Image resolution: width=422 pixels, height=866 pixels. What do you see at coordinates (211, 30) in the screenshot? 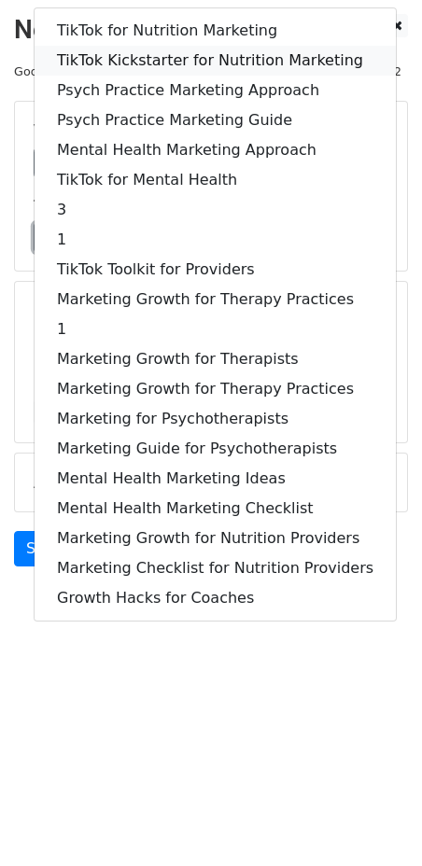
I see `h2: New Campaign` at bounding box center [211, 30].